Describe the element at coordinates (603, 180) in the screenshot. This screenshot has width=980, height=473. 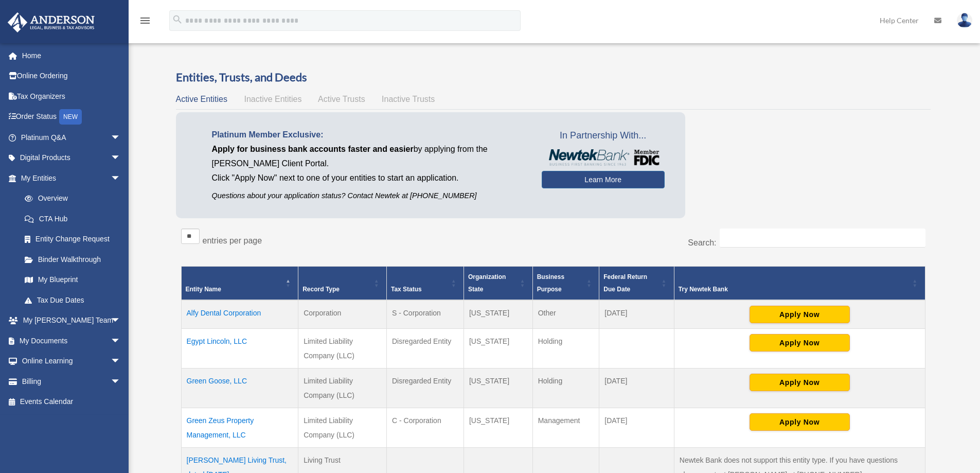
I see `a: Learn More` at that location.